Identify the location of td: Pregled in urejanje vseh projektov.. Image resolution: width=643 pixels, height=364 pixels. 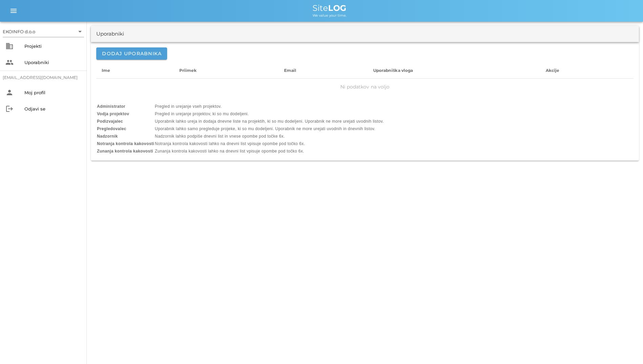
(270, 106).